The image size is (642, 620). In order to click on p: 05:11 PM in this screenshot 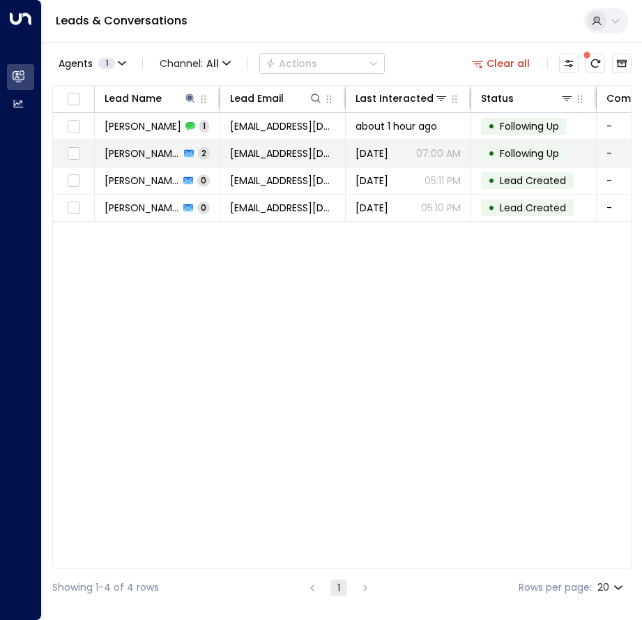, I will do `click(443, 181)`.